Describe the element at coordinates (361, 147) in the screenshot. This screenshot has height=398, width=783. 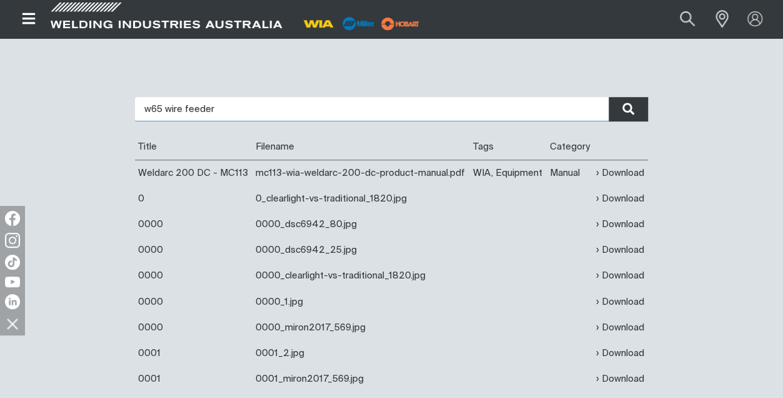
I see `th: Filename` at that location.